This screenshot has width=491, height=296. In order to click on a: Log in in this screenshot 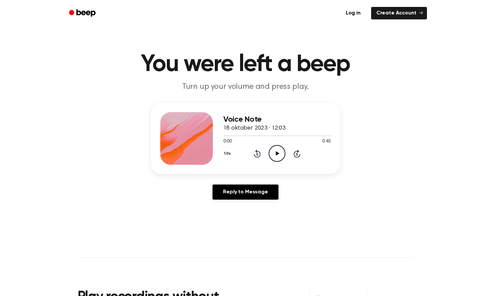, I will do `click(353, 13)`.